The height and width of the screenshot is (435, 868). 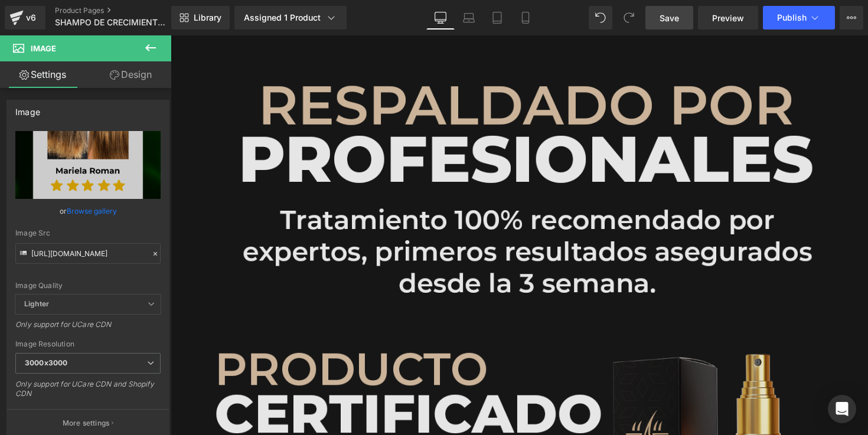 What do you see at coordinates (88, 233) in the screenshot?
I see `div: Image Src` at bounding box center [88, 233].